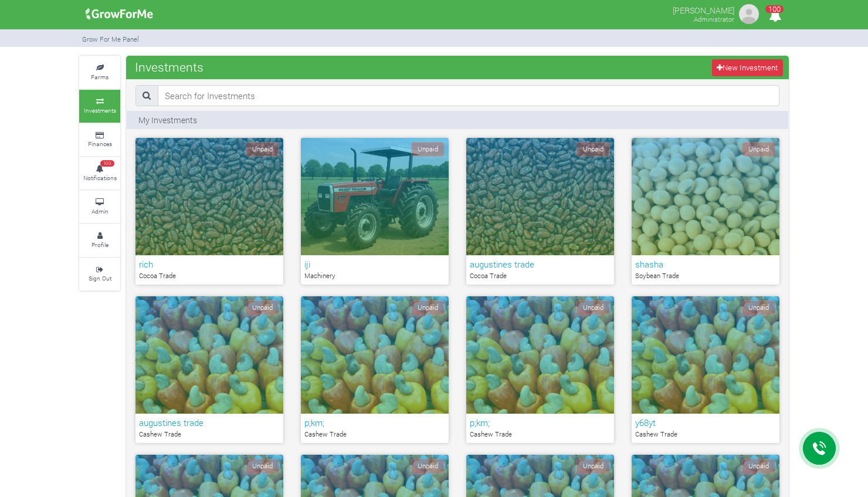 The height and width of the screenshot is (497, 868). Describe the element at coordinates (209, 211) in the screenshot. I see `a: Unpaid rich Cocoa Trade` at that location.